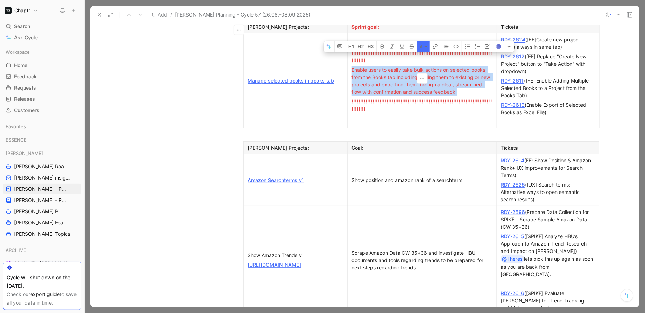 The height and width of the screenshot is (313, 645). What do you see at coordinates (42, 99) in the screenshot?
I see `a: Releases` at bounding box center [42, 99].